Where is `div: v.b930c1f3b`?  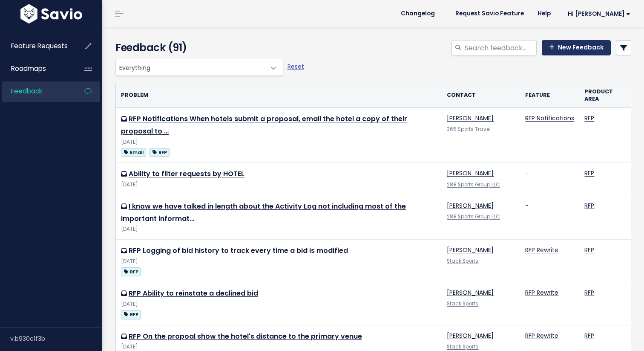
div: v.b930c1f3b is located at coordinates (56, 338).